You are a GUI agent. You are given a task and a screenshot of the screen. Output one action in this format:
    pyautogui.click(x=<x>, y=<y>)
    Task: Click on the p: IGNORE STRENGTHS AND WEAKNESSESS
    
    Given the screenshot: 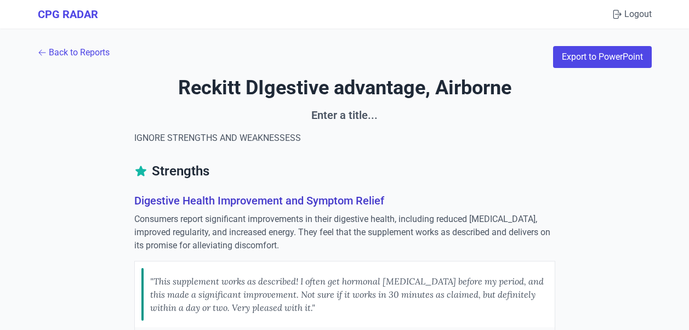 What is the action you would take?
    pyautogui.click(x=345, y=138)
    